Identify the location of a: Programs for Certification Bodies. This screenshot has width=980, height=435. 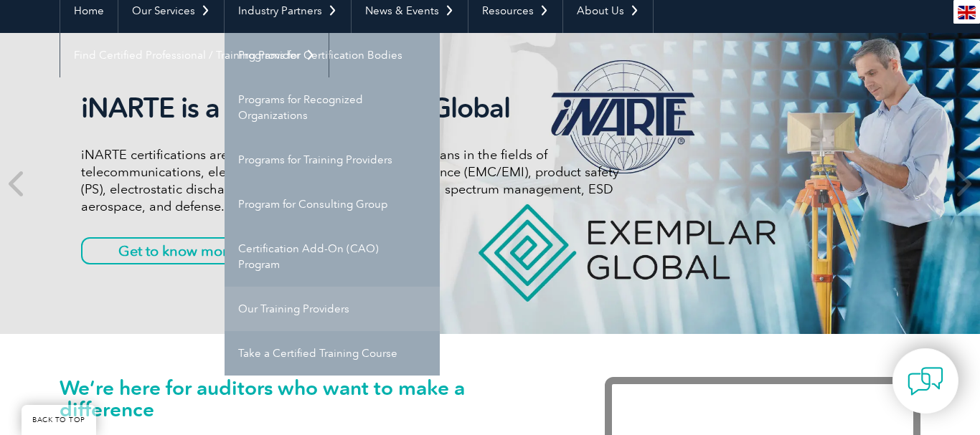
(332, 55).